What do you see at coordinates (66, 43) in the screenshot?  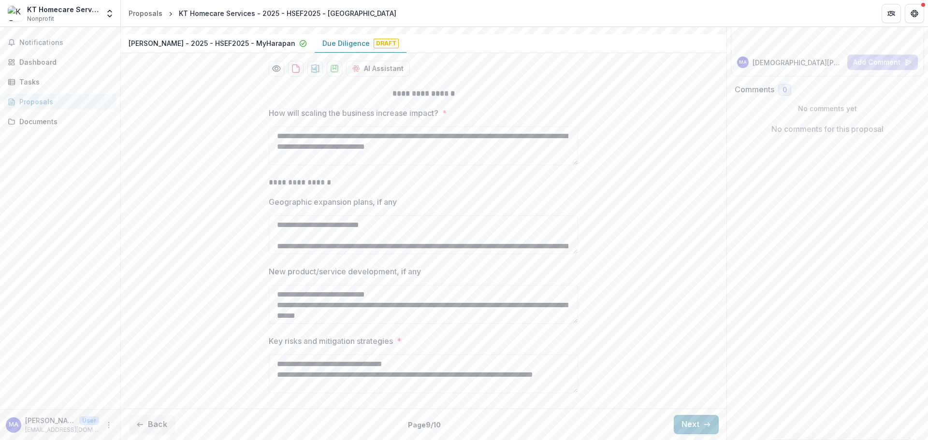 I see `span: Notifications` at bounding box center [66, 43].